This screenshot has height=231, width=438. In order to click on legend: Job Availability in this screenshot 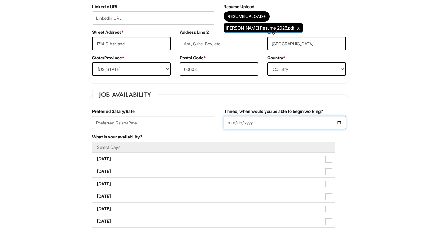, I will do `click(125, 95)`.